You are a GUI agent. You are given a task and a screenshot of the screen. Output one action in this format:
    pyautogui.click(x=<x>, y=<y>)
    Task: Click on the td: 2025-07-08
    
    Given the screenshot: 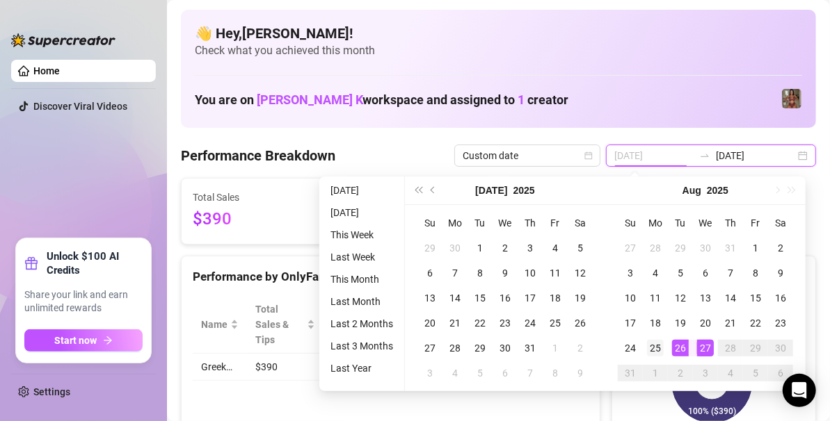 What is the action you would take?
    pyautogui.click(x=480, y=273)
    